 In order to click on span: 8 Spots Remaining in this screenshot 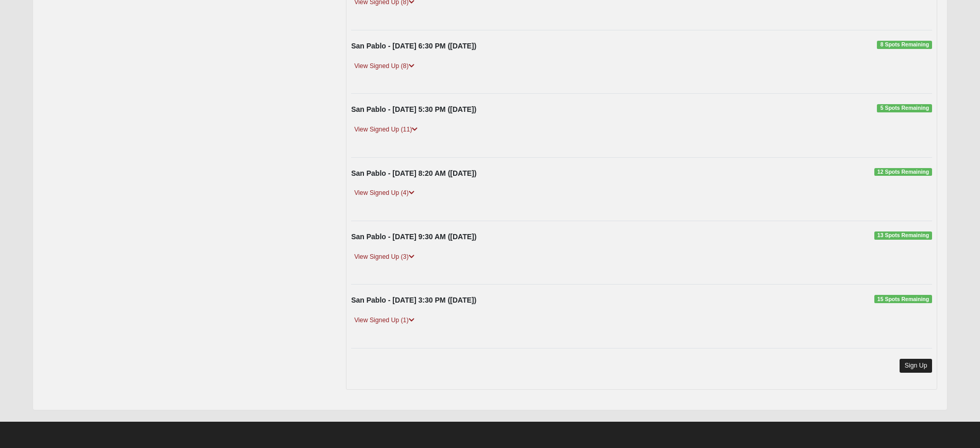, I will do `click(904, 45)`.